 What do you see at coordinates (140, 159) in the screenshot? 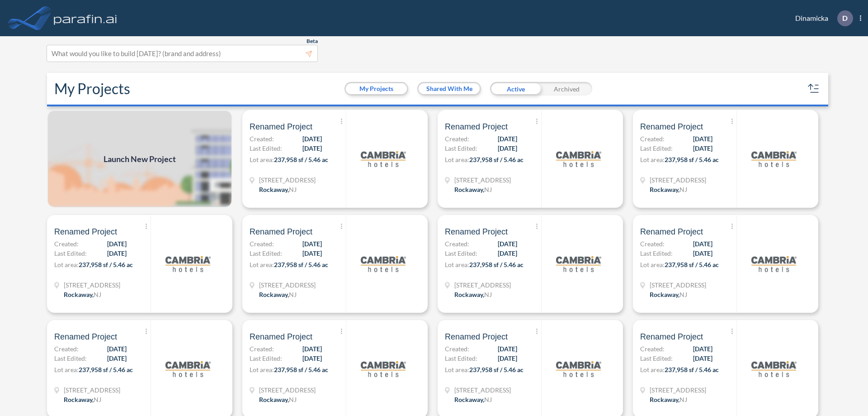
I see `img: add` at bounding box center [140, 159].